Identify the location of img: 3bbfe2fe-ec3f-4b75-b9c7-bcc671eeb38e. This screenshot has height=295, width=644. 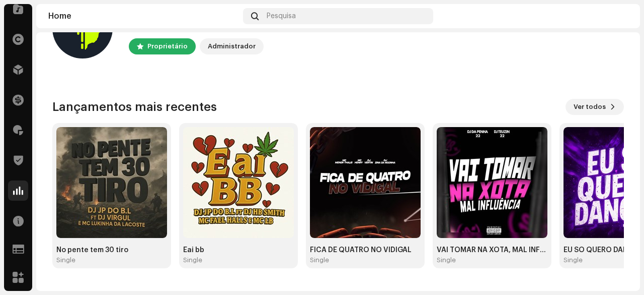
(492, 183).